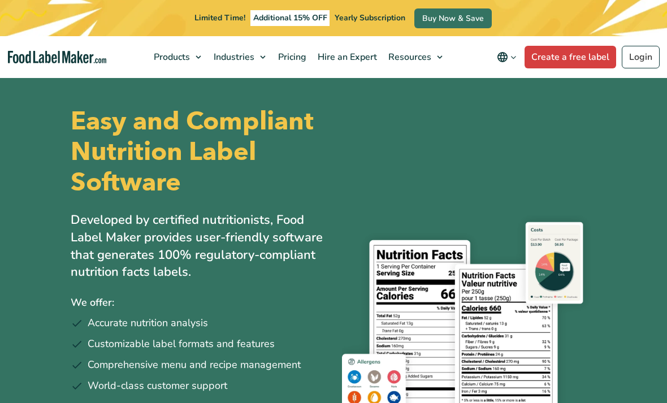 The height and width of the screenshot is (403, 667). What do you see at coordinates (194, 364) in the screenshot?
I see `span: Comprehensive menu and recipe management` at bounding box center [194, 364].